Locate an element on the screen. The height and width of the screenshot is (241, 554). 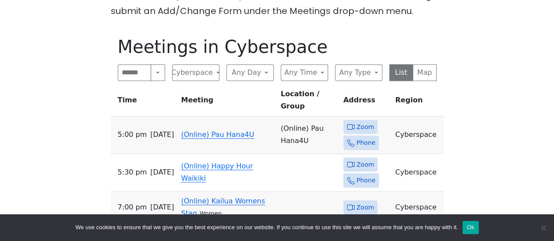
button: Ok is located at coordinates (470, 228).